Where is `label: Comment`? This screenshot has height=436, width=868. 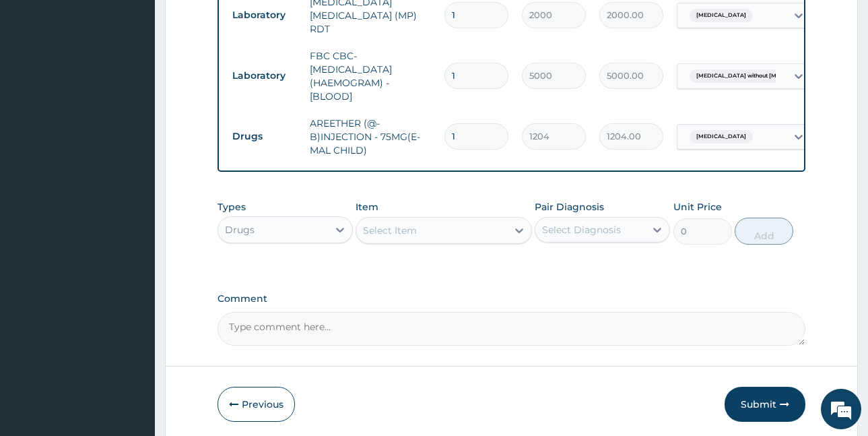 label: Comment is located at coordinates (511, 298).